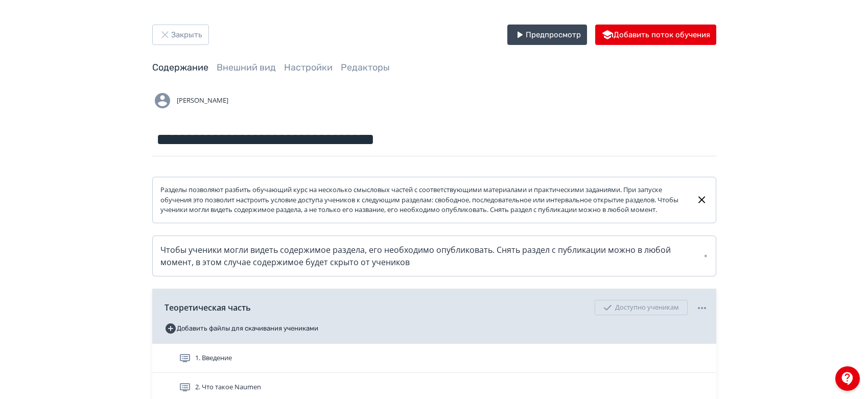  Describe the element at coordinates (308, 68) in the screenshot. I see `a: Настройки` at that location.